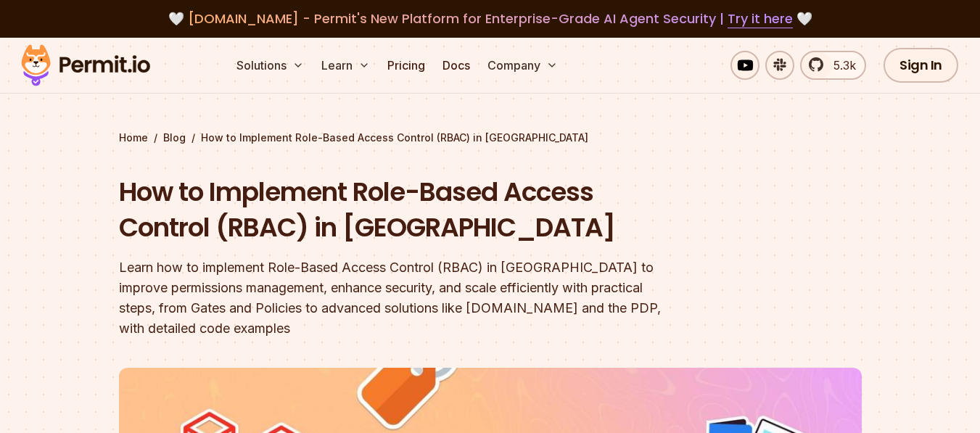  What do you see at coordinates (133, 138) in the screenshot?
I see `a: Home` at bounding box center [133, 138].